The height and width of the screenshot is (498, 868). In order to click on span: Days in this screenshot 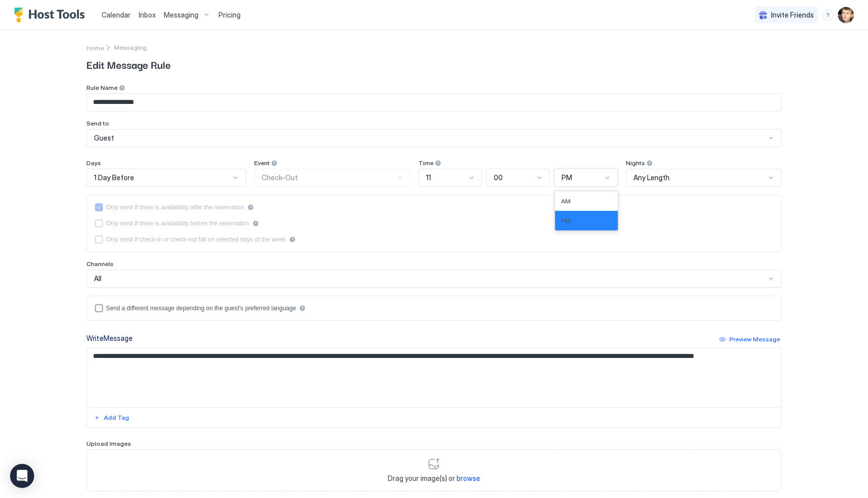, I will do `click(94, 163)`.